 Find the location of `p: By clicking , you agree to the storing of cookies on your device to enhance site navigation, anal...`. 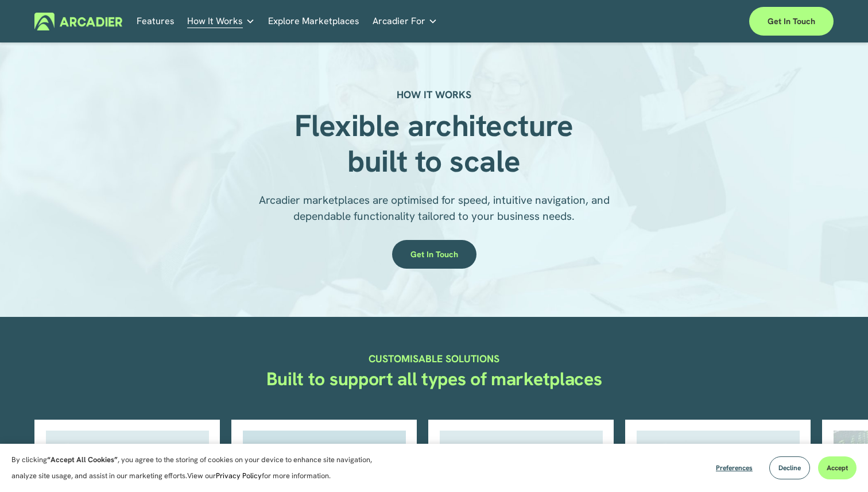

p: By clicking , you agree to the storing of cookies on your device to enhance site navigation, anal... is located at coordinates (198, 468).